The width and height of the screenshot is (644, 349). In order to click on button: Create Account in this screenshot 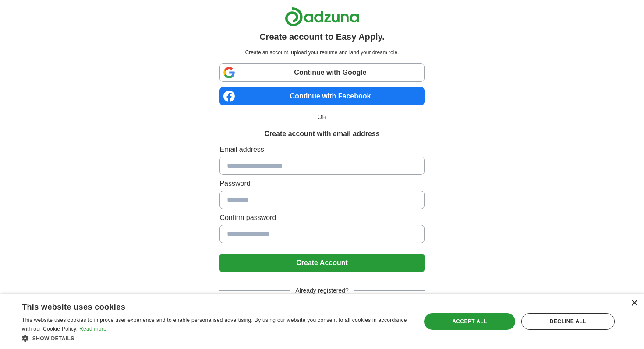, I will do `click(321, 263)`.